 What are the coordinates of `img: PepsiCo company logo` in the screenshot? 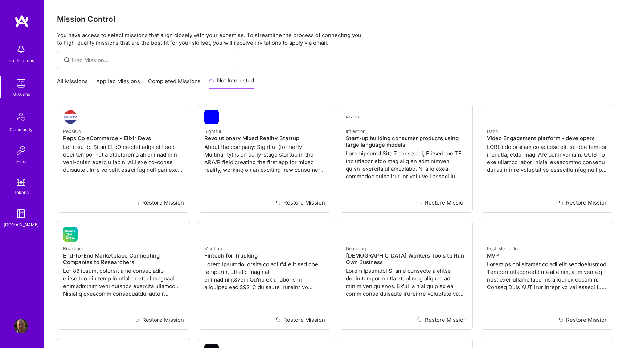 It's located at (70, 117).